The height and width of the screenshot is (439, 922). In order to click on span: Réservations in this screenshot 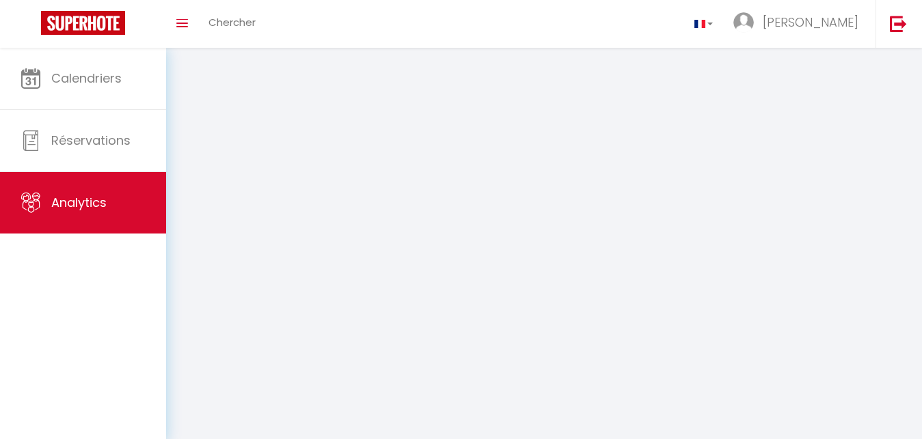, I will do `click(91, 140)`.